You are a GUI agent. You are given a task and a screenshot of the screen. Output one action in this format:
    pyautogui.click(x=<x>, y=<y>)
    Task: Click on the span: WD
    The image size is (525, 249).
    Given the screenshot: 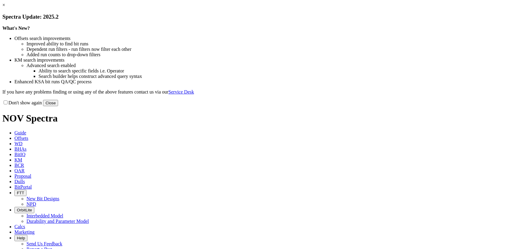 What is the action you would take?
    pyautogui.click(x=18, y=144)
    